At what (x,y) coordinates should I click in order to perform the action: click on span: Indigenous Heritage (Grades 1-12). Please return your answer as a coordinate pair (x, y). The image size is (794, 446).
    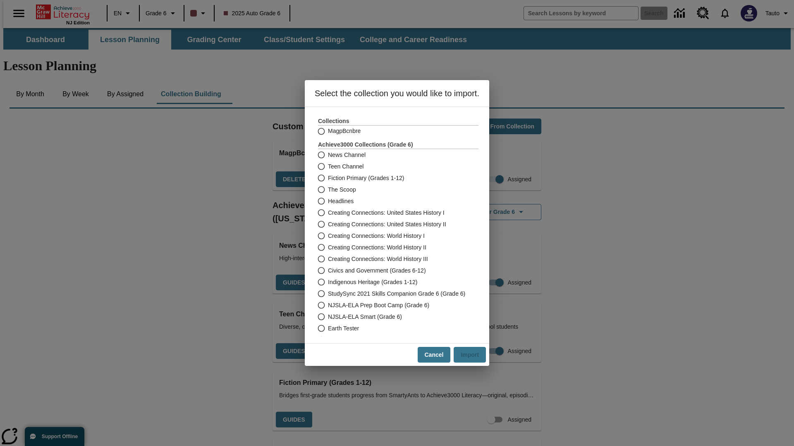
    Looking at the image, I should click on (372, 282).